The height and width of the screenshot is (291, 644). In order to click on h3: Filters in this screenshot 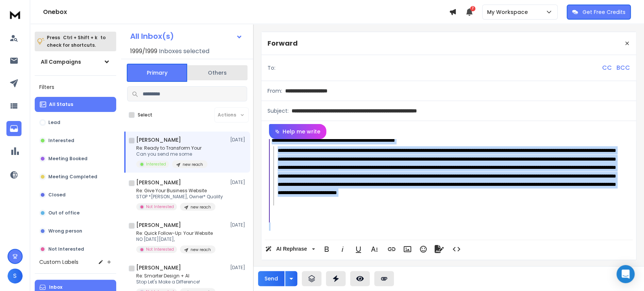, I will do `click(75, 87)`.